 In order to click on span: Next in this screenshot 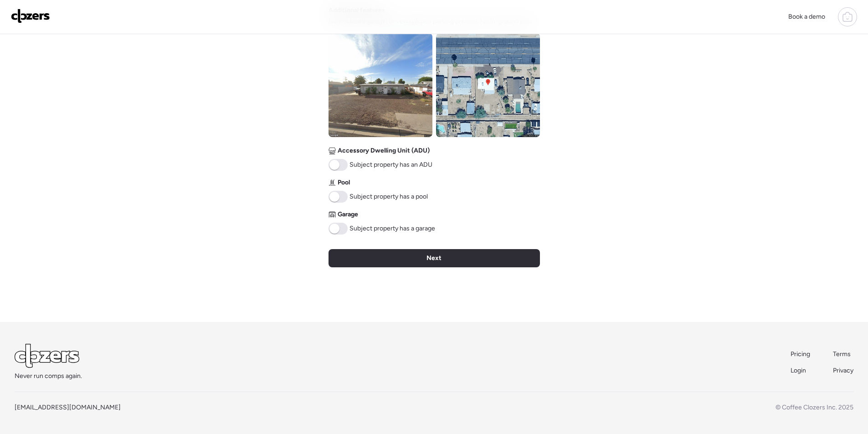, I will do `click(434, 258)`.